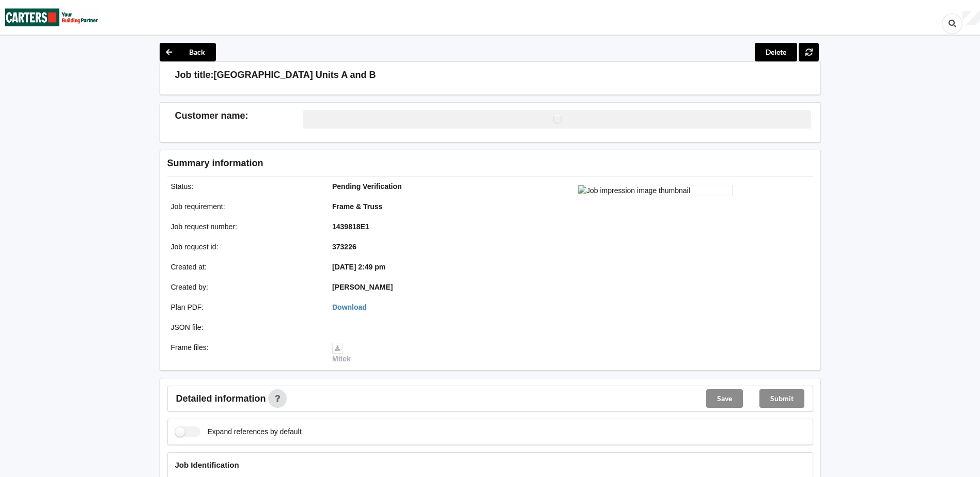 This screenshot has height=477, width=980. I want to click on b: 1439818E1, so click(350, 226).